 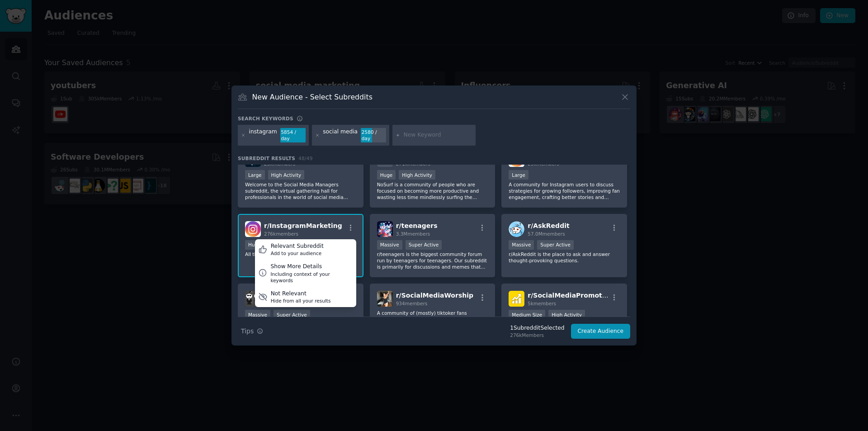 I want to click on h3: New Audience - Select Subreddits, so click(x=313, y=97).